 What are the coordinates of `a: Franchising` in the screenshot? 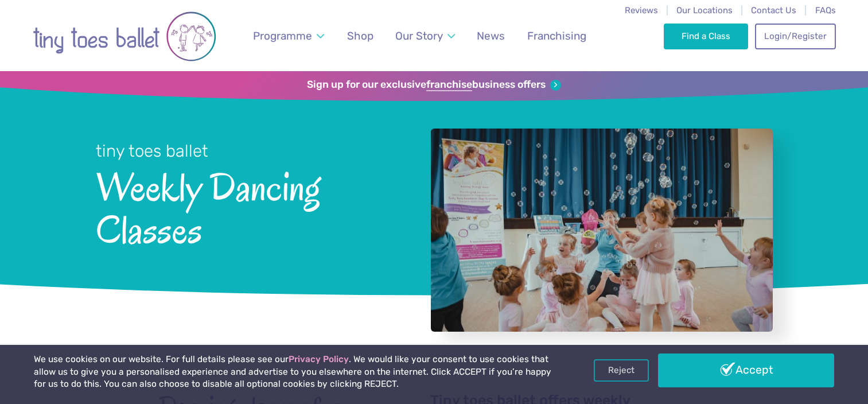 It's located at (556, 36).